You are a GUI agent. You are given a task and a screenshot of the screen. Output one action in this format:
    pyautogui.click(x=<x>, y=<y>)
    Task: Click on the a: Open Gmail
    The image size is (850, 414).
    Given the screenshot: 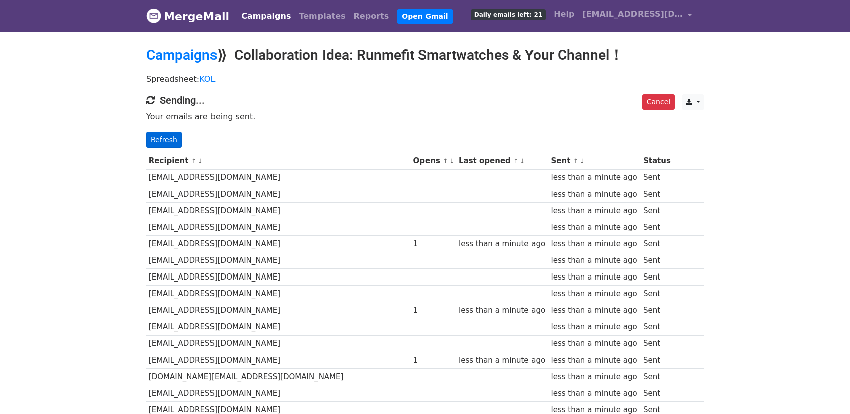 What is the action you would take?
    pyautogui.click(x=424, y=16)
    